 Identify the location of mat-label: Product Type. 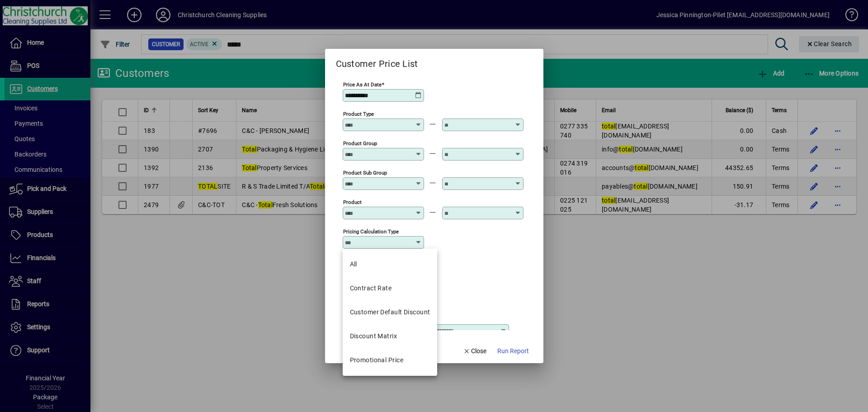
(359, 114).